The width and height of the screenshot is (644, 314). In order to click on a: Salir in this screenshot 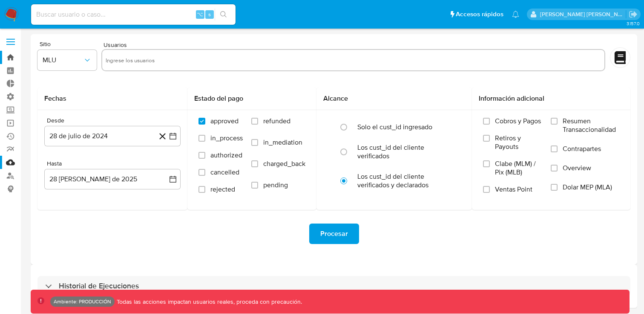, I will do `click(633, 14)`.